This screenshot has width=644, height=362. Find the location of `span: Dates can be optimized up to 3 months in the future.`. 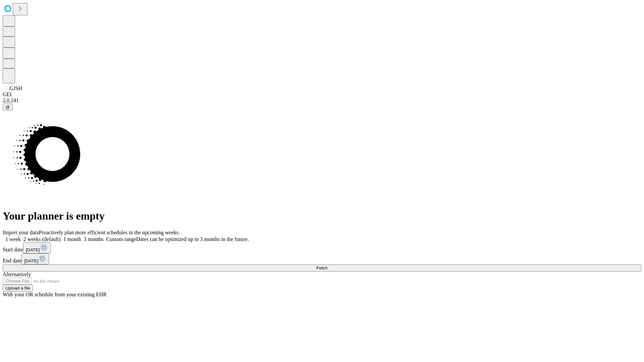

span: Dates can be optimized up to 3 months in the future. is located at coordinates (193, 239).